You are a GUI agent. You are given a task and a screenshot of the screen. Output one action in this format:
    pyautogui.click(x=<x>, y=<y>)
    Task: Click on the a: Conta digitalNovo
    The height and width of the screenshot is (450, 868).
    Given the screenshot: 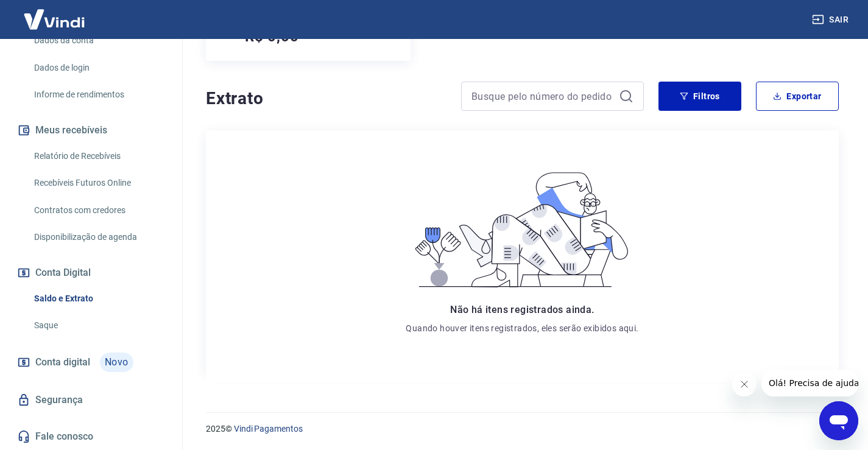 What is the action you would take?
    pyautogui.click(x=91, y=362)
    